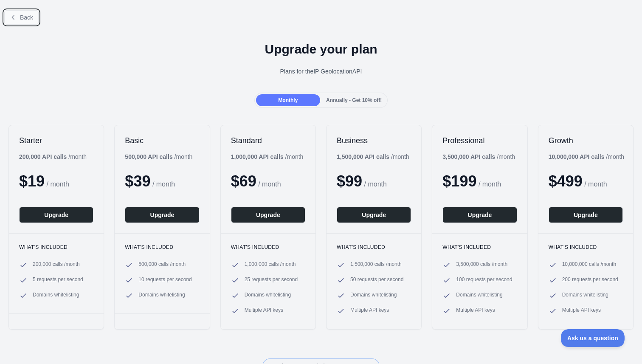 The width and height of the screenshot is (642, 364). I want to click on span: $ 499, so click(566, 181).